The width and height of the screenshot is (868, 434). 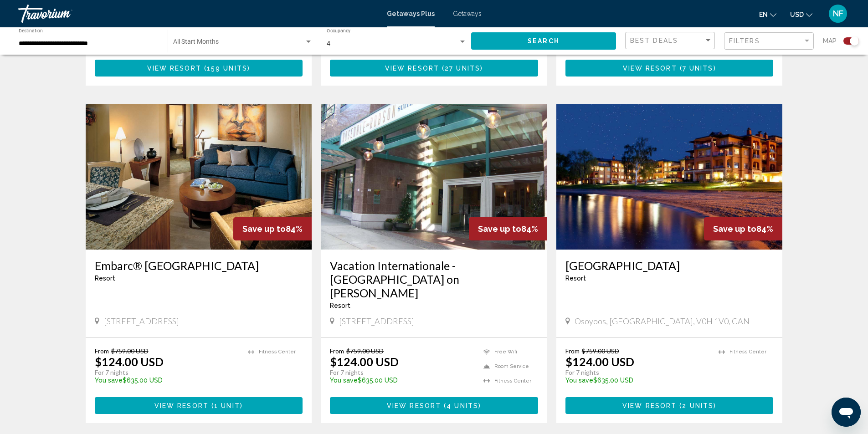 What do you see at coordinates (838, 14) in the screenshot?
I see `button: User Menu` at bounding box center [838, 14].